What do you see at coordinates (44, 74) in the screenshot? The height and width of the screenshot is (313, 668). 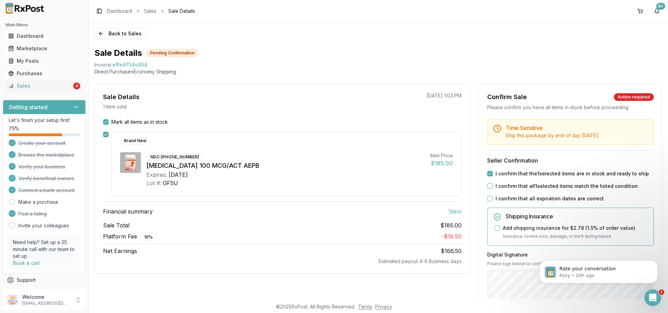 I see `div: Purchases` at bounding box center [44, 74].